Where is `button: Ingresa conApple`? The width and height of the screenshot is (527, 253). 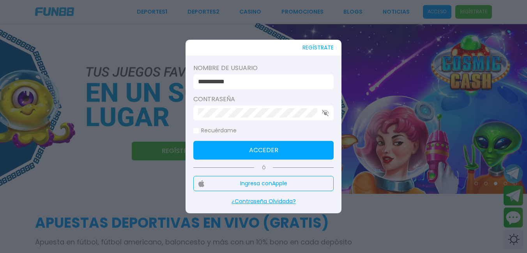 button: Ingresa conApple is located at coordinates (264, 184).